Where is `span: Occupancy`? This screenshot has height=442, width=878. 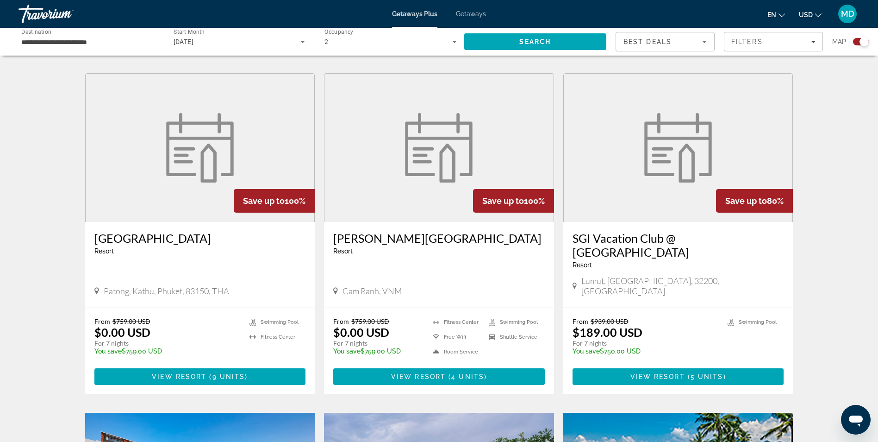 span: Occupancy is located at coordinates (339, 32).